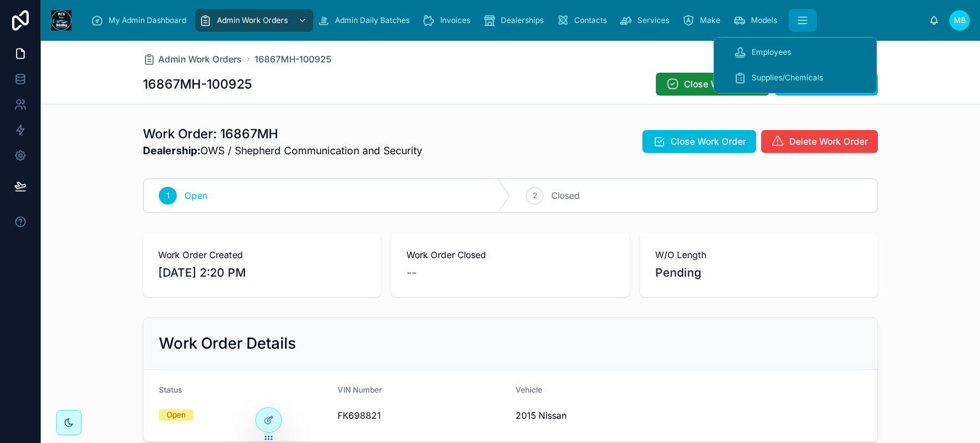  What do you see at coordinates (227, 344) in the screenshot?
I see `h2: Work Order Details` at bounding box center [227, 344].